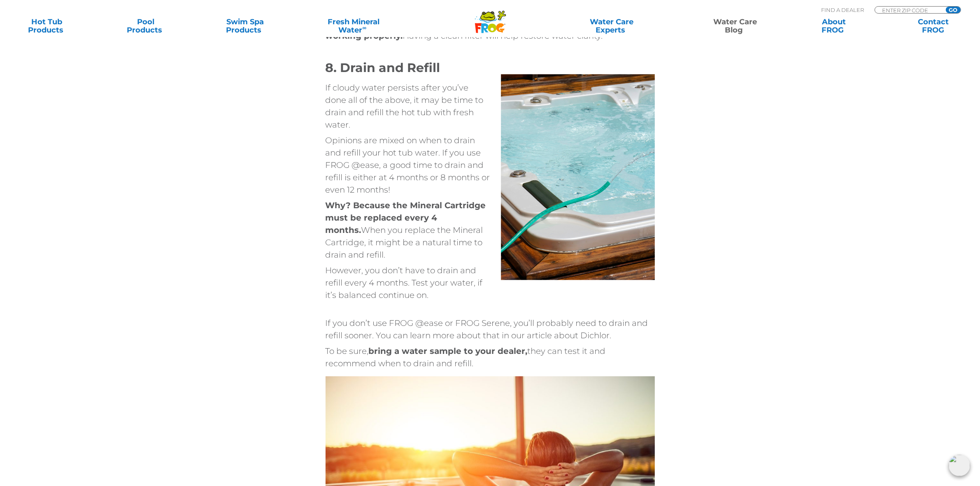  Describe the element at coordinates (245, 26) in the screenshot. I see `a: Swim SpaProducts` at that location.